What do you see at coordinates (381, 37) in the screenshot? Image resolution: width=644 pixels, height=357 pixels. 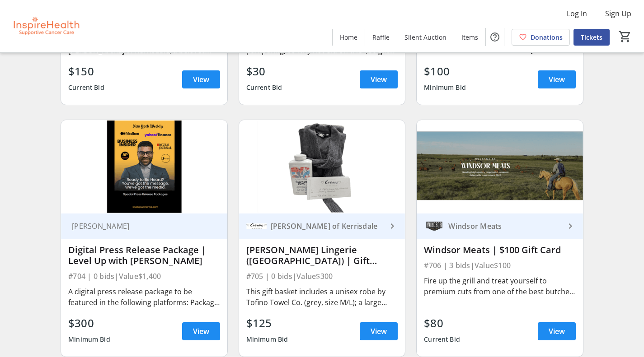 I see `a: Raffle` at bounding box center [381, 37].